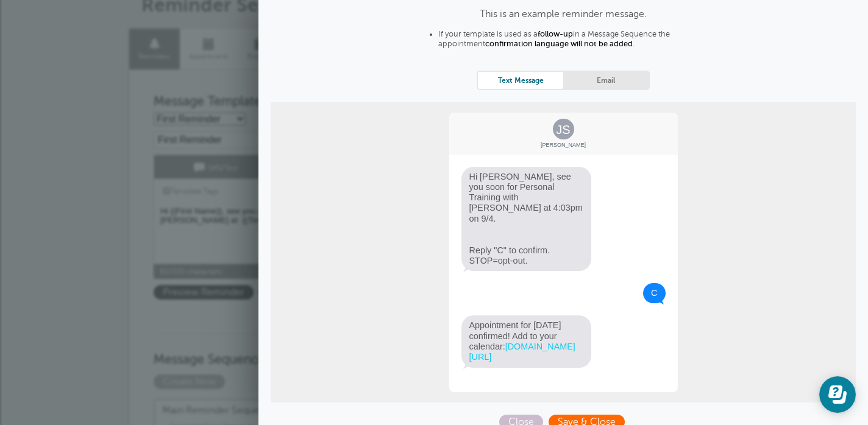 The width and height of the screenshot is (868, 425). Describe the element at coordinates (294, 411) in the screenshot. I see `span: Main Reminder Sequence` at that location.